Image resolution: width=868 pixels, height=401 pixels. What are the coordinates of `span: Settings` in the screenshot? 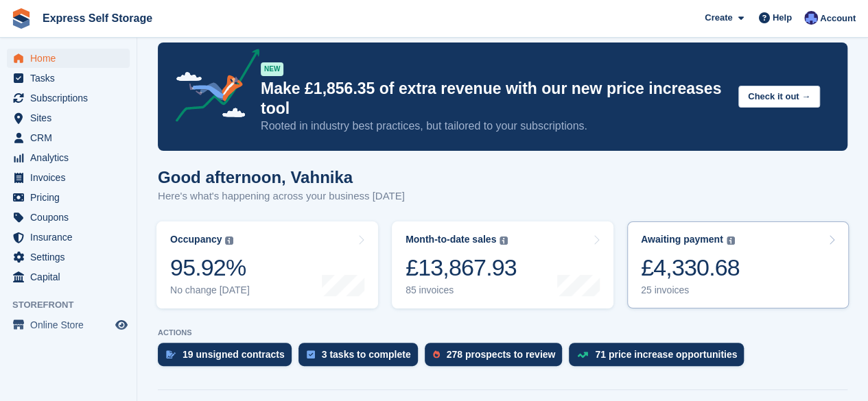 It's located at (71, 257).